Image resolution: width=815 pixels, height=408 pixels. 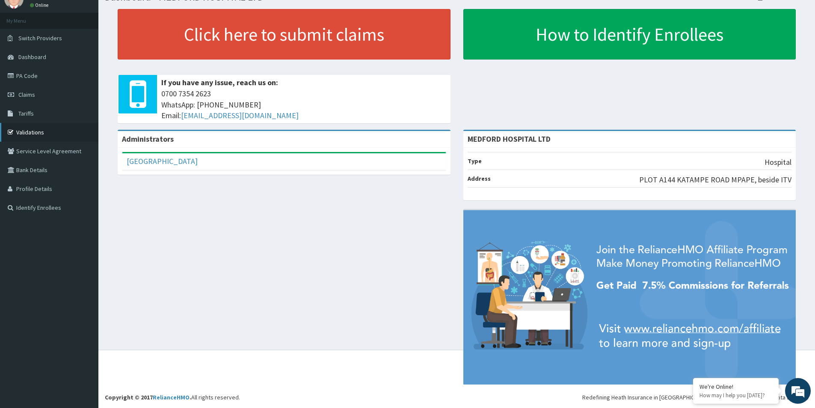 I want to click on footer: All rights reserved., so click(x=457, y=379).